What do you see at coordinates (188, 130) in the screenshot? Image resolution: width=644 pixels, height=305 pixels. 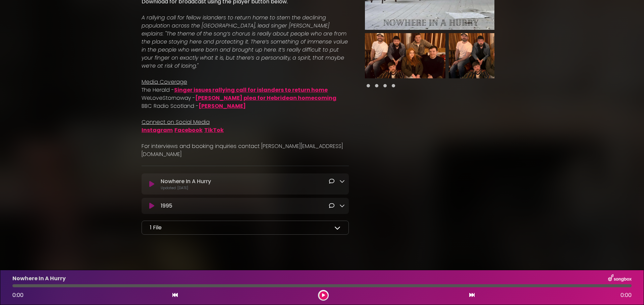 I see `a: Facebook` at bounding box center [188, 130].